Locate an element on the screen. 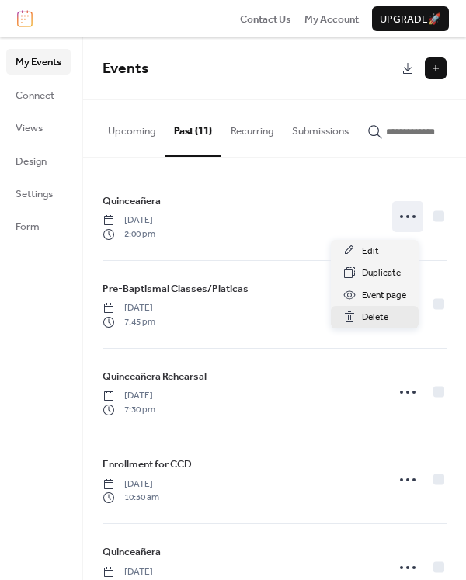  span: Pre-Baptismal Classes/Platicas is located at coordinates (175, 289).